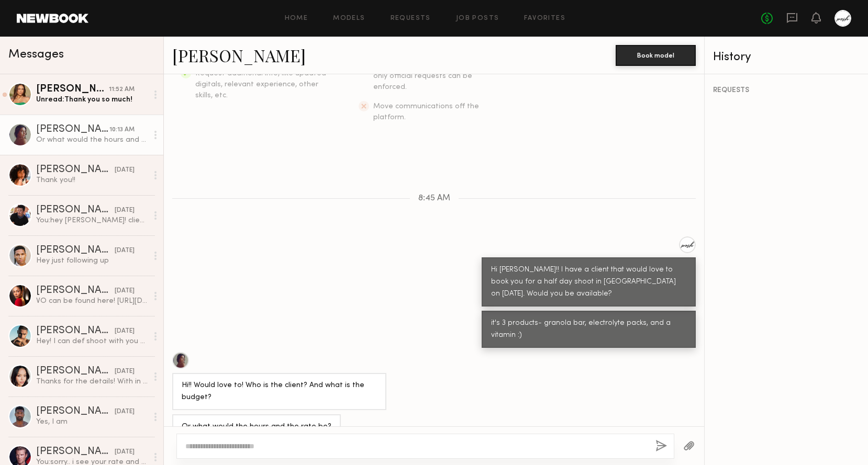  Describe the element at coordinates (261, 85) in the screenshot. I see `span: Request additional info, like updated digitals, relevant experience, other skills, etc.` at that location.